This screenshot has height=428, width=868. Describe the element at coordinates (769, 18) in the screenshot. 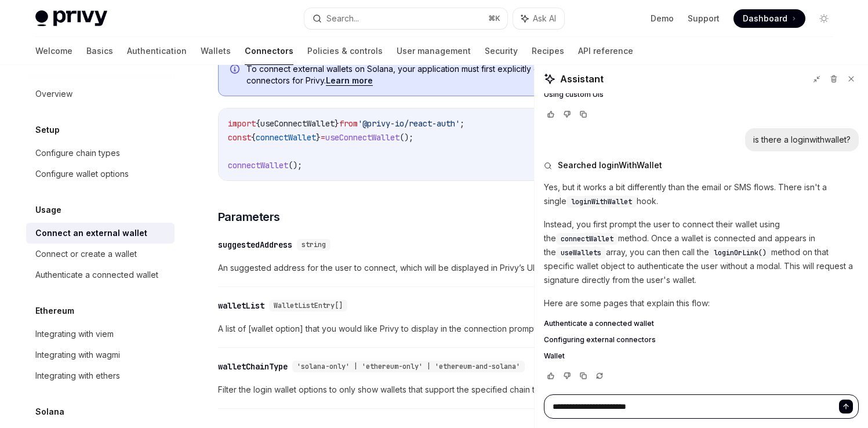

I see `a: Dashboard` at that location.